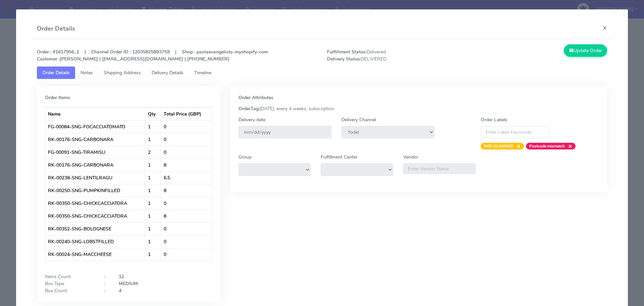  What do you see at coordinates (120, 291) in the screenshot?
I see `strong: 4` at bounding box center [120, 291].